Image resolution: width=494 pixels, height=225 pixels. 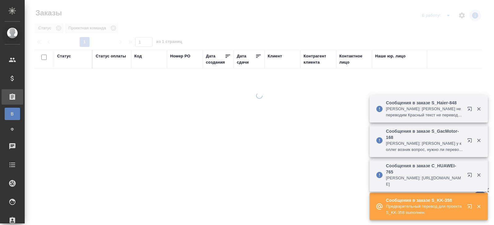 I want to click on span: В, so click(x=12, y=114).